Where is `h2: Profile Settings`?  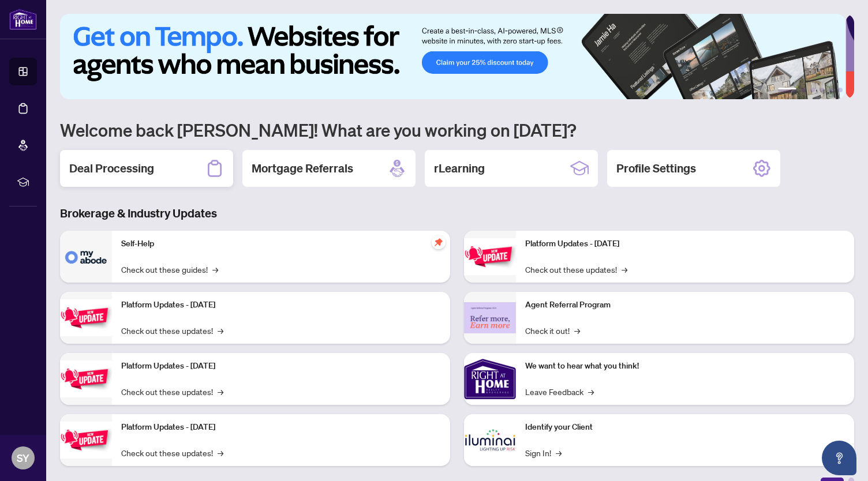
h2: Profile Settings is located at coordinates (656, 168).